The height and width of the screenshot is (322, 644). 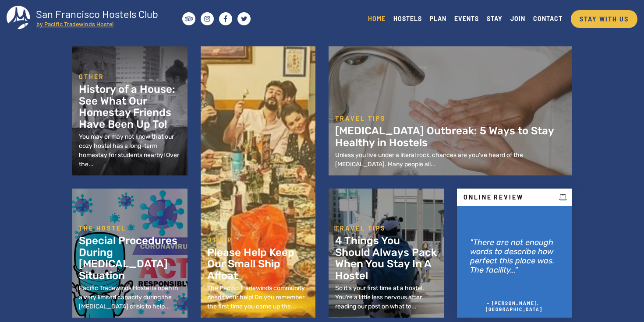 What do you see at coordinates (386, 258) in the screenshot?
I see `h2: 4 Things You Should Always Pack When You Stay In A Hostel` at bounding box center [386, 258].